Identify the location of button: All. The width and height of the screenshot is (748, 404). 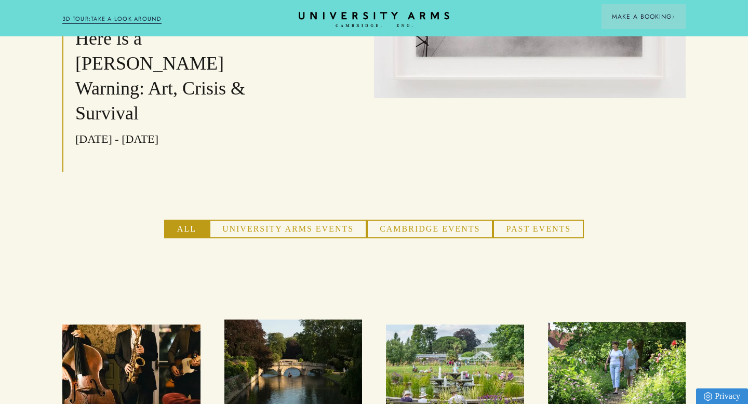
(186, 229).